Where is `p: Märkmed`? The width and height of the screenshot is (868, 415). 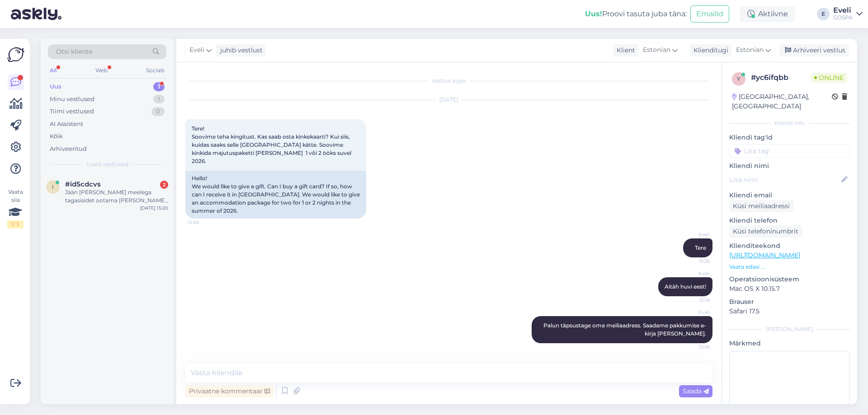
p: Märkmed is located at coordinates (789, 343).